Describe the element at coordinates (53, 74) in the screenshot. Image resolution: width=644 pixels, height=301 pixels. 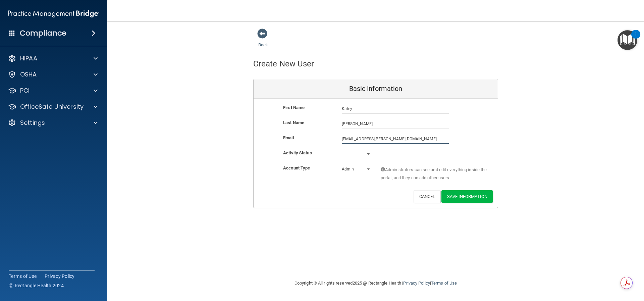
I see `a: OSHA` at that location.